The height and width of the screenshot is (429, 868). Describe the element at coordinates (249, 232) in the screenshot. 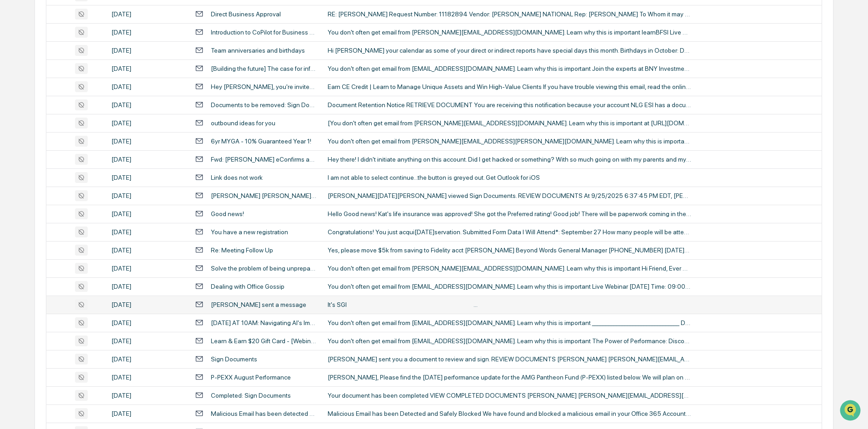

I see `div: You have a new registration` at that location.